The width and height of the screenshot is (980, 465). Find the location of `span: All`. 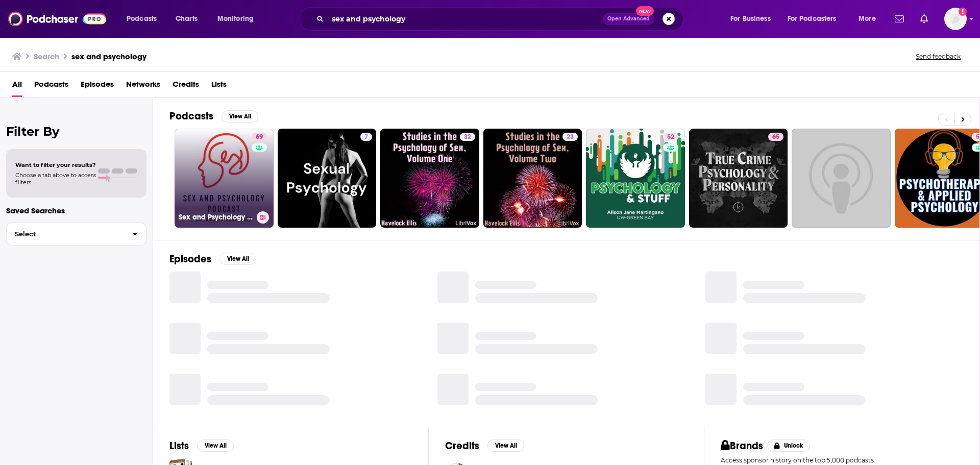

span: All is located at coordinates (17, 86).